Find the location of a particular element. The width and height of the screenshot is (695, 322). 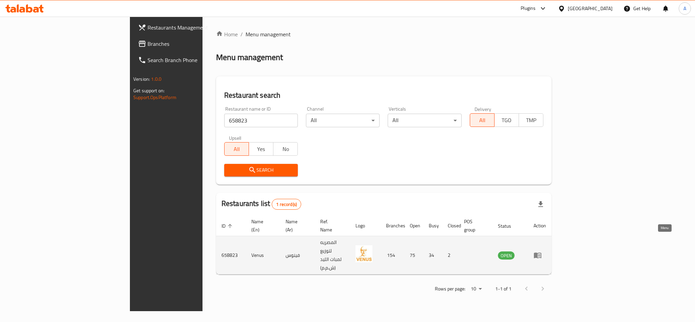

img: Venus is located at coordinates (364, 254).